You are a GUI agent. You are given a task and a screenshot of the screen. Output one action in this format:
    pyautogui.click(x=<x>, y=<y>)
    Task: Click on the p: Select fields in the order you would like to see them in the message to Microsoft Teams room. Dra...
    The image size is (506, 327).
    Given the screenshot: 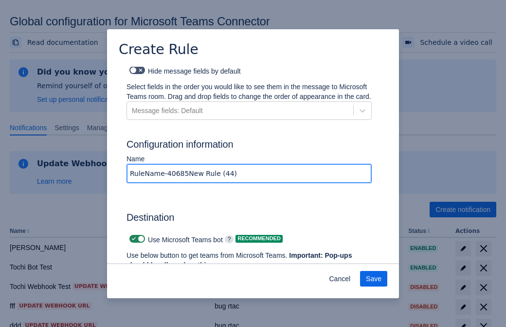 What is the action you would take?
    pyautogui.click(x=249, y=92)
    